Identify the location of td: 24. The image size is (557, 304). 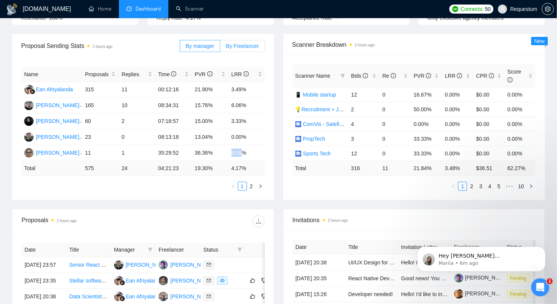
(137, 168).